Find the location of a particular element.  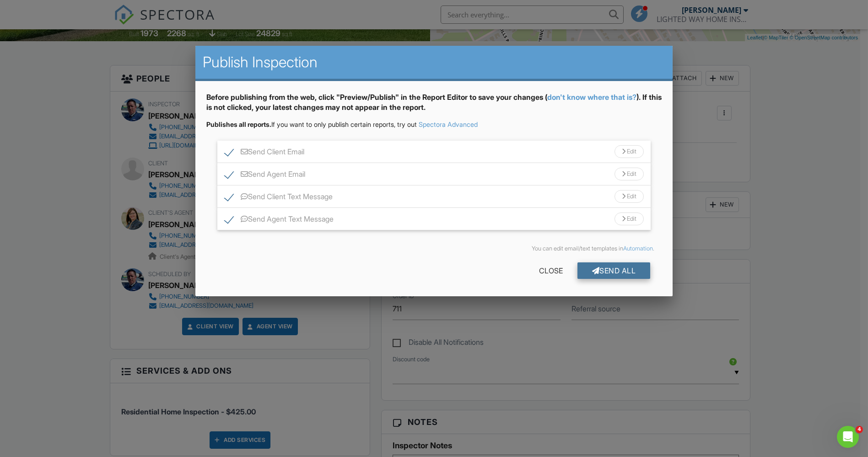

label: Send Agent Text Message is located at coordinates (279, 220).